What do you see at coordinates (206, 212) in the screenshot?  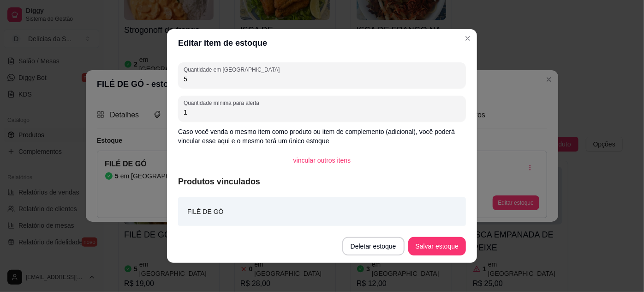 I see `article: FILÉ DE GÓ` at bounding box center [206, 212].